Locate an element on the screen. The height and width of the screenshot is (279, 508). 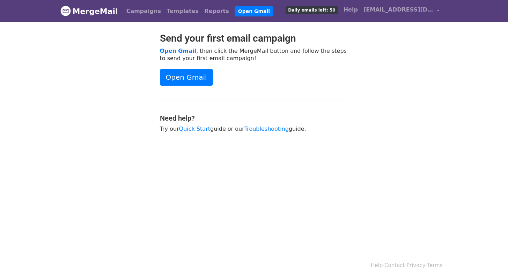
a: MergeMail is located at coordinates (89, 11).